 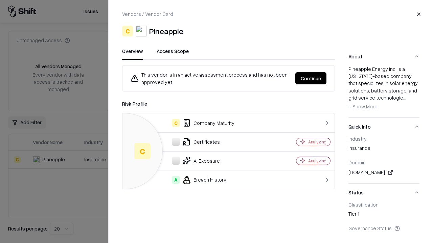 I want to click on div: Classification, so click(x=384, y=205).